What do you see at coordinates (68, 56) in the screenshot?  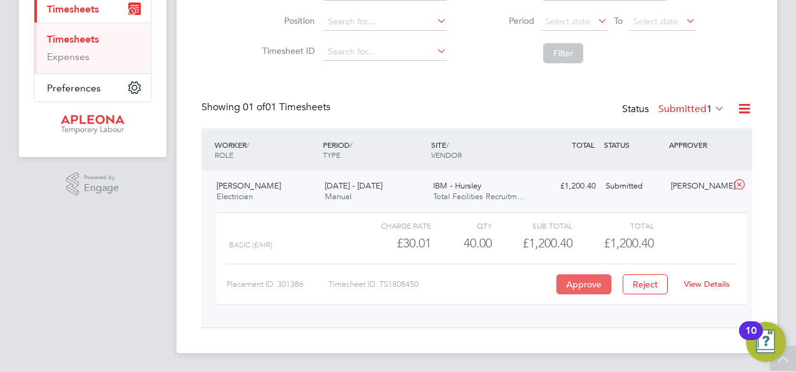 I see `a: Expenses` at bounding box center [68, 56].